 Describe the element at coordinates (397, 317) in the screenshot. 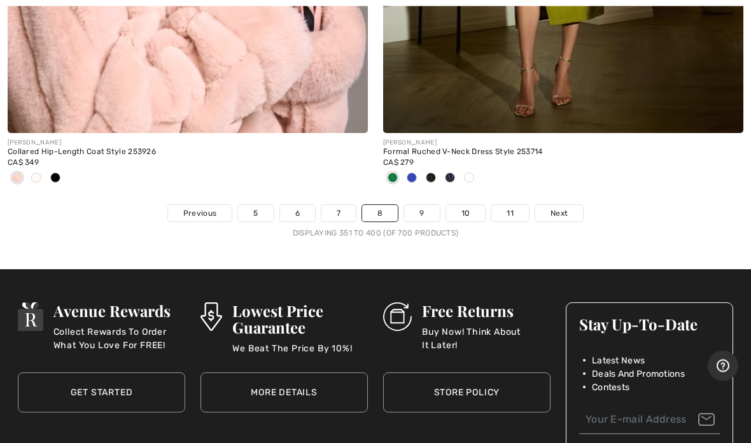

I see `img: Free Returns` at that location.